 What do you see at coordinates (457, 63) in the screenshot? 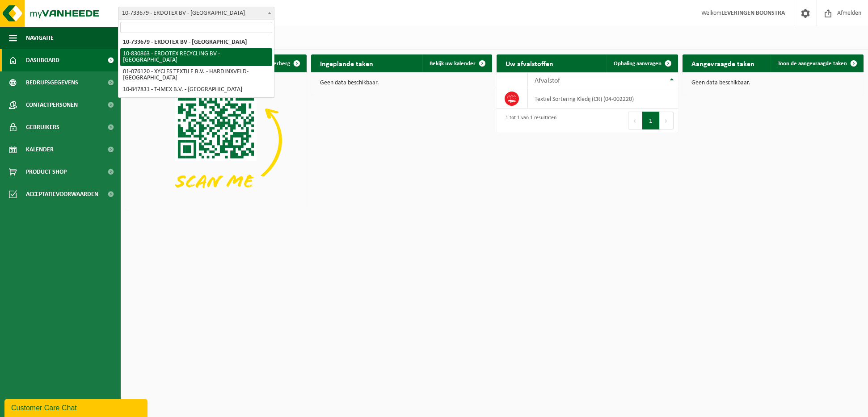
I see `a: Bekijk uw kalender` at bounding box center [457, 63].